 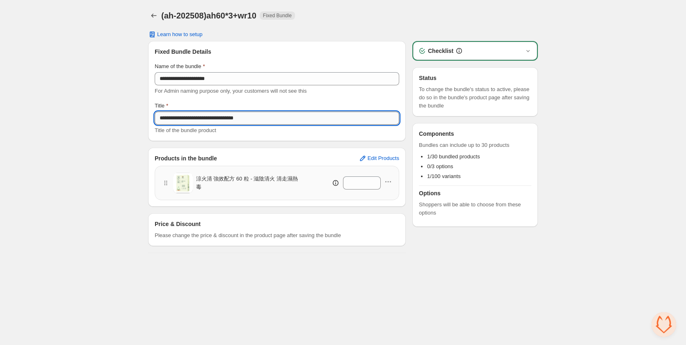 What do you see at coordinates (475, 145) in the screenshot?
I see `span: Bundles can include up to 30 products` at bounding box center [475, 145].